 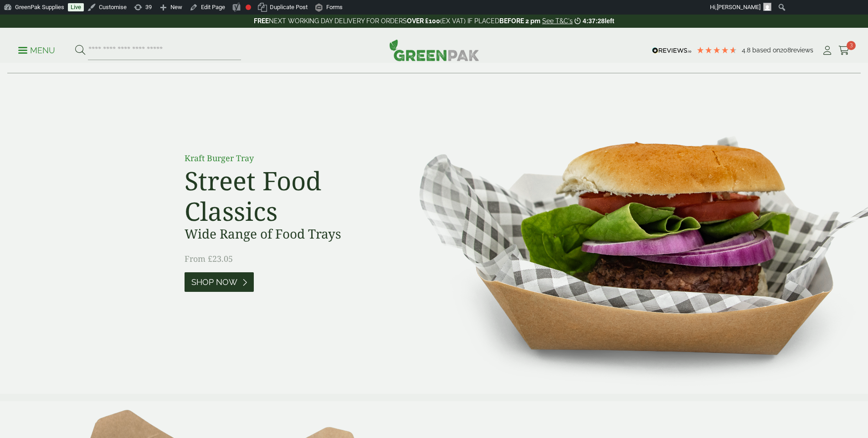 I want to click on h3: Wide Range of Food Trays, so click(x=288, y=234).